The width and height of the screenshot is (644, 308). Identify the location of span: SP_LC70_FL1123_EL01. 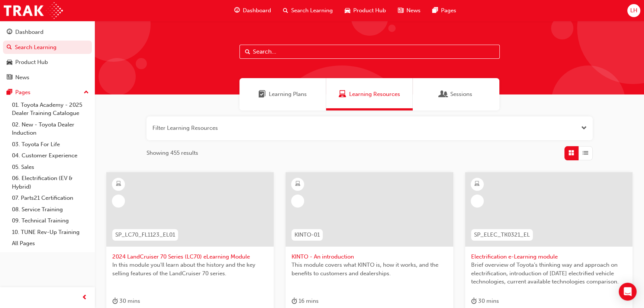
(145, 235).